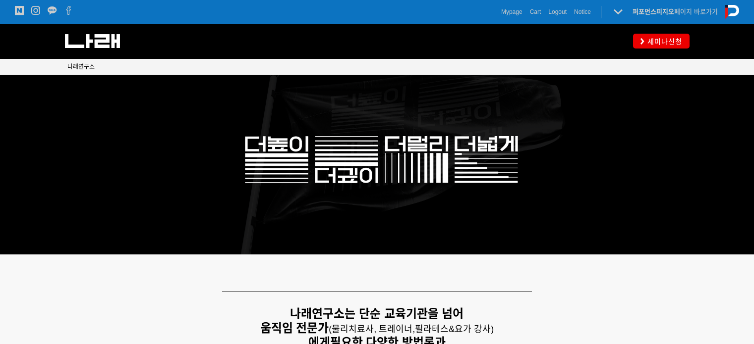  What do you see at coordinates (535, 12) in the screenshot?
I see `a: Cart` at bounding box center [535, 12].